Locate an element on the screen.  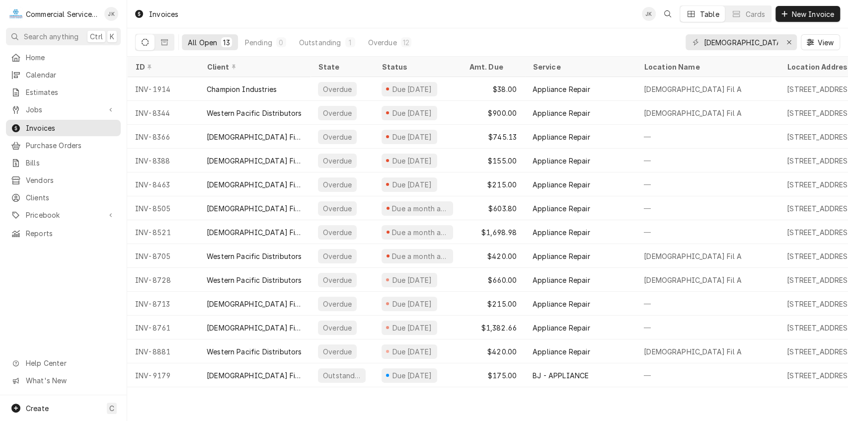
span: Jobs is located at coordinates (63, 109).